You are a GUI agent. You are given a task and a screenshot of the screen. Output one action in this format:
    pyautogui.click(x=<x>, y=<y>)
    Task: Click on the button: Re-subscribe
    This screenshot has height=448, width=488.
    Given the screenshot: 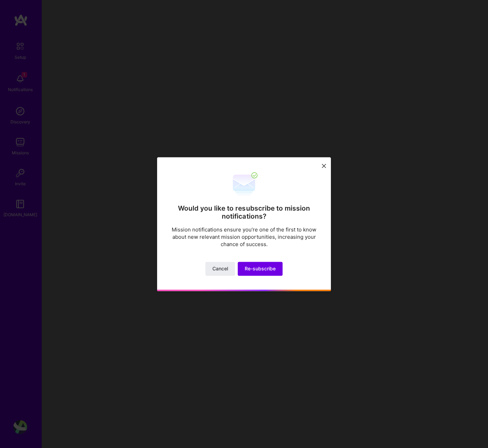 What is the action you would take?
    pyautogui.click(x=260, y=269)
    